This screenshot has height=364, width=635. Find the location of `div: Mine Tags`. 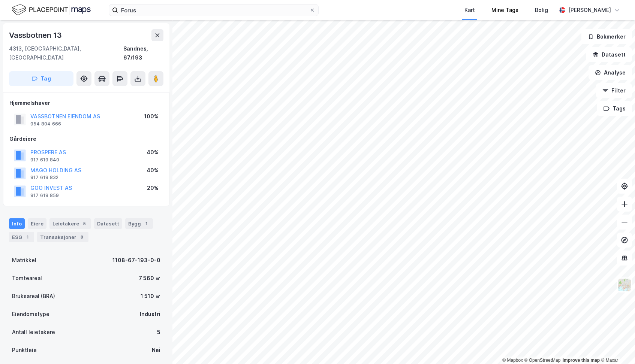

div: Mine Tags is located at coordinates (505, 10).